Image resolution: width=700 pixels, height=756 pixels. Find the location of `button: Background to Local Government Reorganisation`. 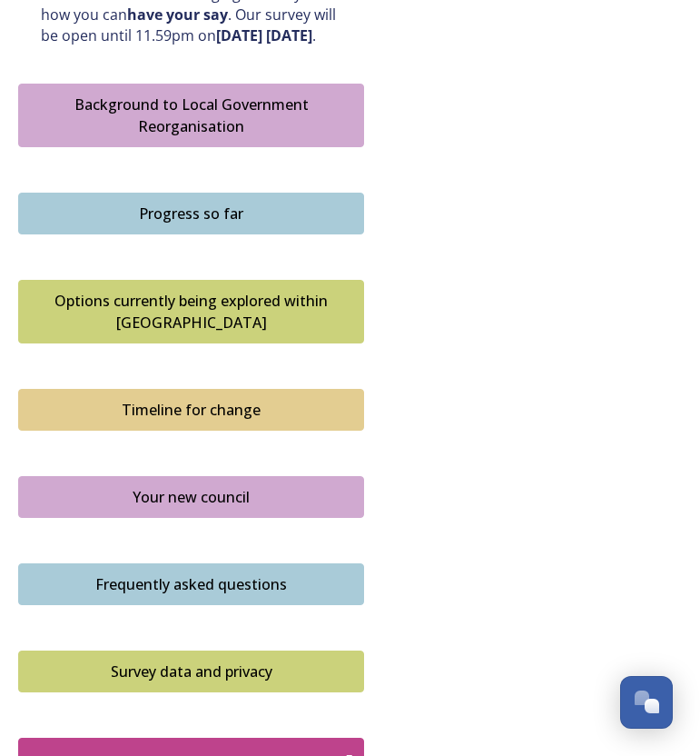

button: Background to Local Government Reorganisation is located at coordinates (191, 115).